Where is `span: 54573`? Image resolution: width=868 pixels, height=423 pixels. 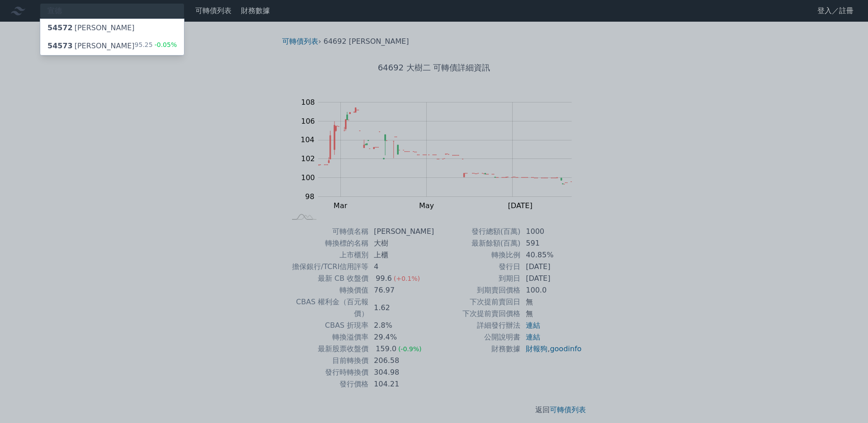
span: 54573 is located at coordinates (60, 45).